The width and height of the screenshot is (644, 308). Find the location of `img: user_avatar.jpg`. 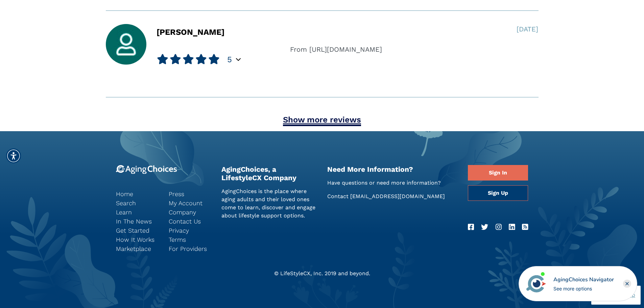

img: user_avatar.jpg is located at coordinates (126, 44).